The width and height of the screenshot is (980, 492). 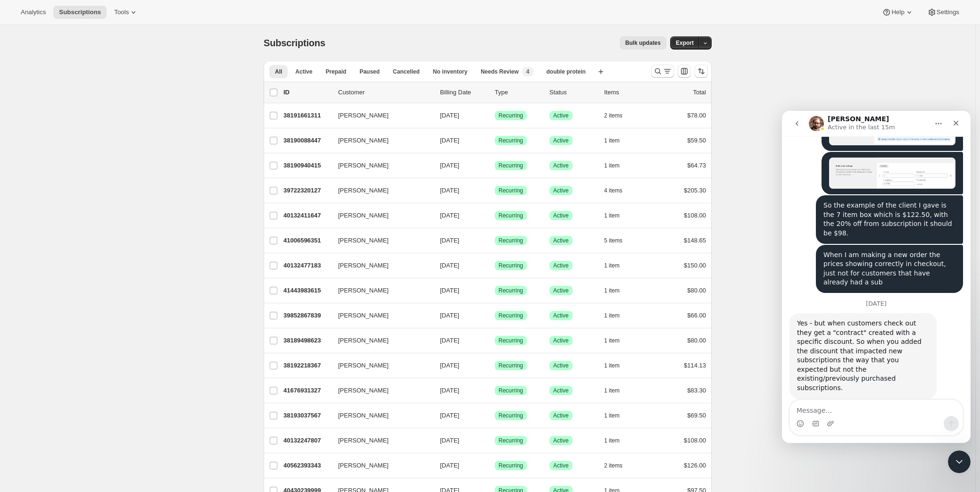 What do you see at coordinates (157, 13) in the screenshot?
I see `button: Home` at bounding box center [157, 13].